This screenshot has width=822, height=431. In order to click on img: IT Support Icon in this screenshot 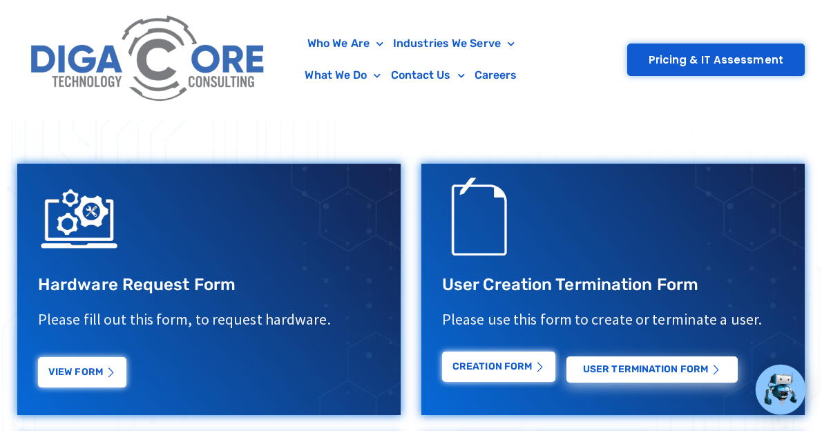, I will do `click(79, 219)`.